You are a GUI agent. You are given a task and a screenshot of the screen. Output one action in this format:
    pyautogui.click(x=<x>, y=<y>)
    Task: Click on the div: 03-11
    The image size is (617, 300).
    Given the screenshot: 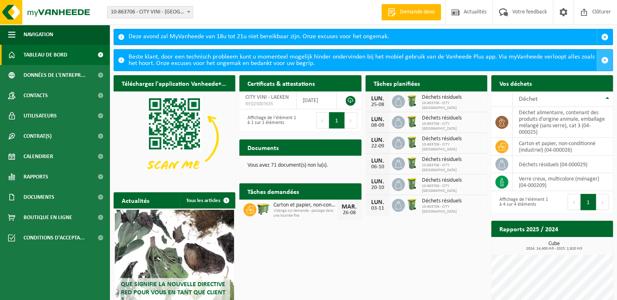 What is the action you would take?
    pyautogui.click(x=378, y=208)
    